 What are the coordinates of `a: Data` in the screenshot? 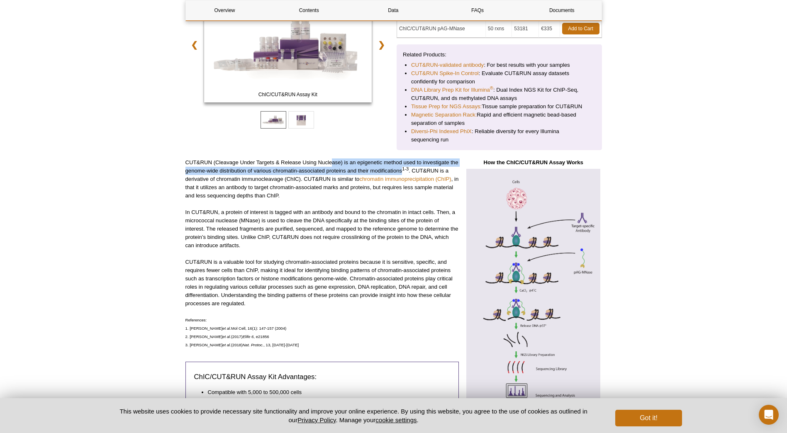 It's located at (393, 10).